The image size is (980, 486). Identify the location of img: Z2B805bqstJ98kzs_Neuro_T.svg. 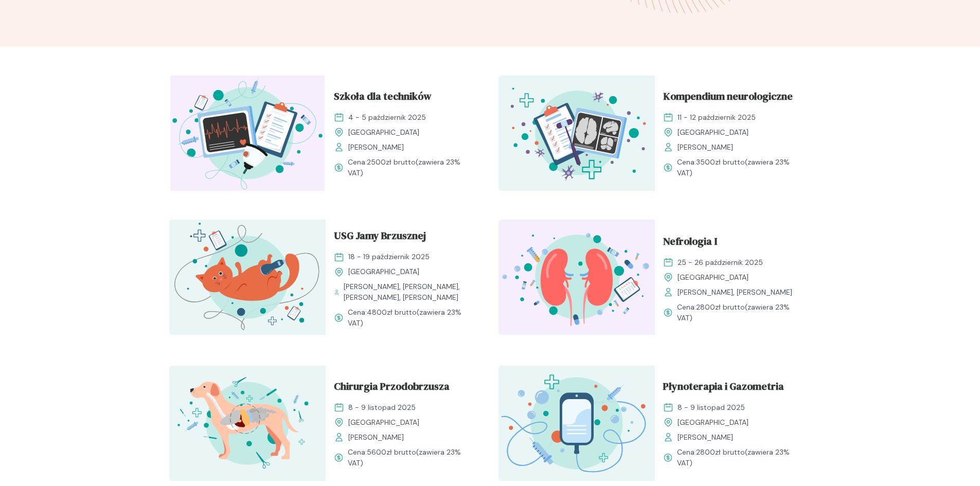
(576, 133).